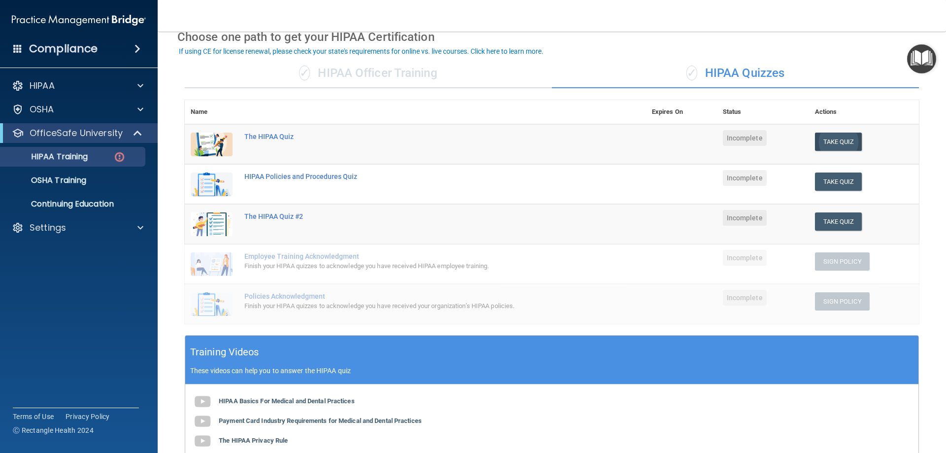 Image resolution: width=946 pixels, height=453 pixels. Describe the element at coordinates (420, 256) in the screenshot. I see `div: Employee Training Acknowledgment` at that location.